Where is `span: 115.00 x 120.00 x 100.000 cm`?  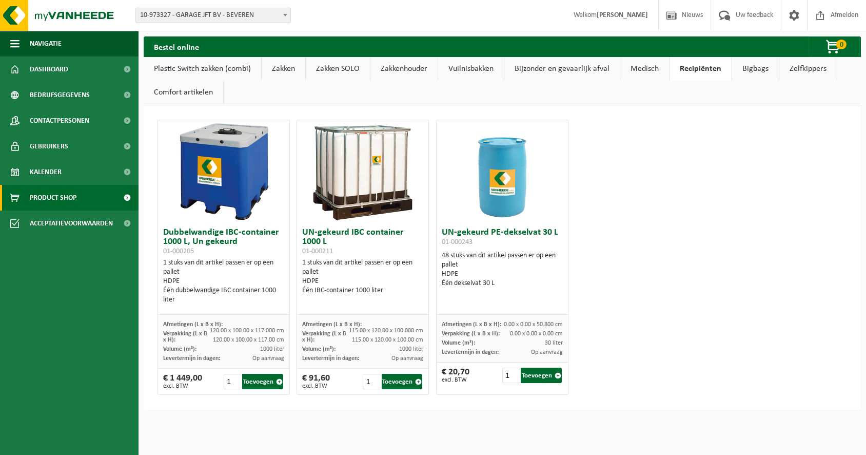
span: 115.00 x 120.00 x 100.000 cm is located at coordinates (386, 331).